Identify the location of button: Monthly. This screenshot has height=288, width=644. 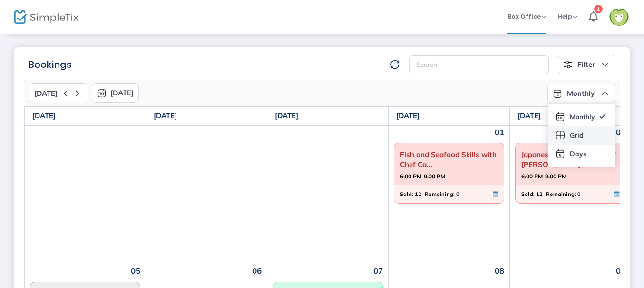
(581, 94).